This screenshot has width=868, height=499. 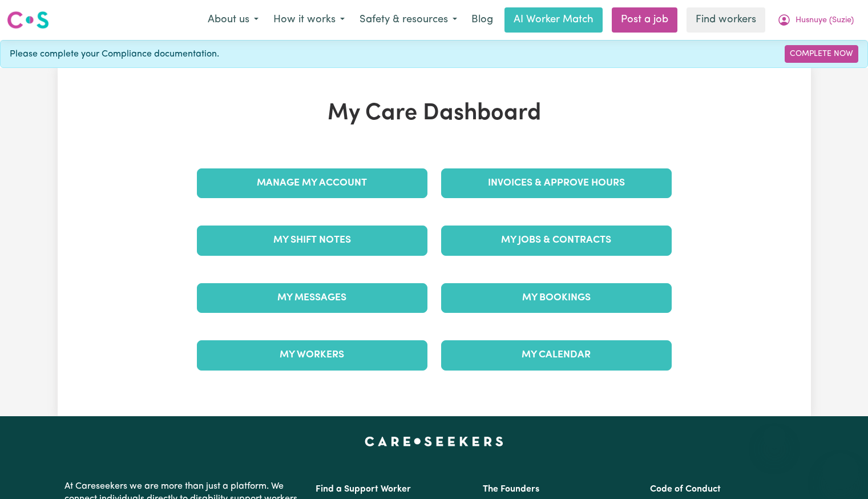 I want to click on a: My Workers, so click(x=312, y=355).